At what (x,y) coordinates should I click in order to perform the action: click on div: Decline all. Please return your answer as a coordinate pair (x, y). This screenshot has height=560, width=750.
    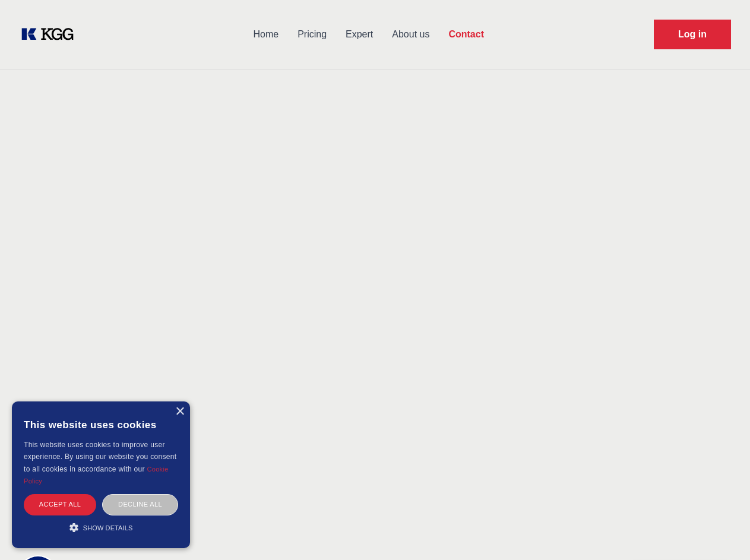
    Looking at the image, I should click on (140, 504).